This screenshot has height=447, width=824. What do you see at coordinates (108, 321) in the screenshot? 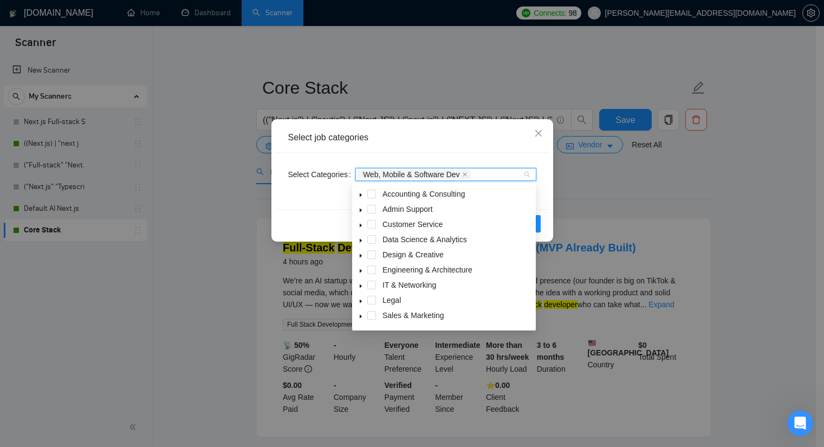
I see `div: Did this answer your question?` at bounding box center [108, 321].